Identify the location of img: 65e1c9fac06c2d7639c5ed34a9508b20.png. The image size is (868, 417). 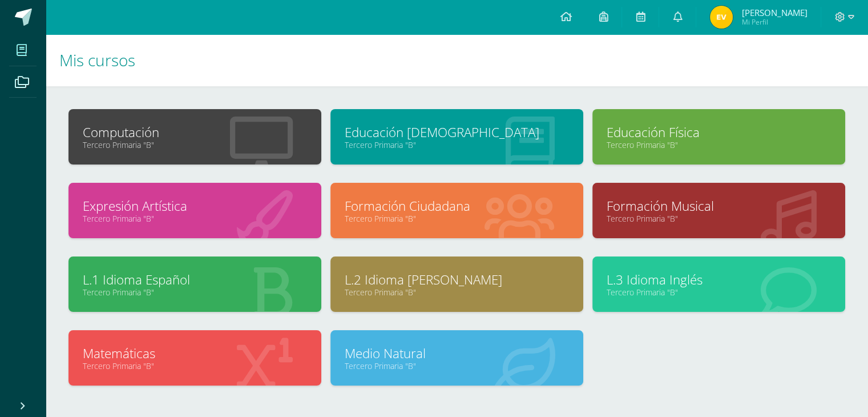
(721, 17).